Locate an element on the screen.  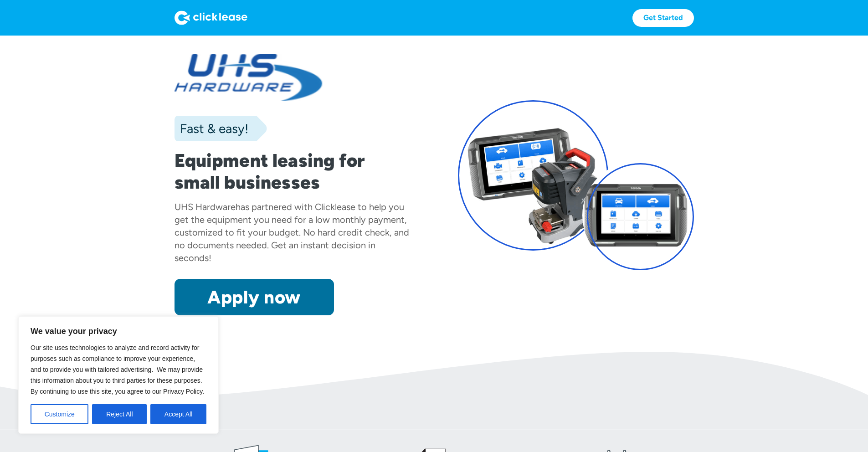
div: has partnered with Clicklease to help you get the equipment you need for a low monthly payment, c... is located at coordinates (291, 233).